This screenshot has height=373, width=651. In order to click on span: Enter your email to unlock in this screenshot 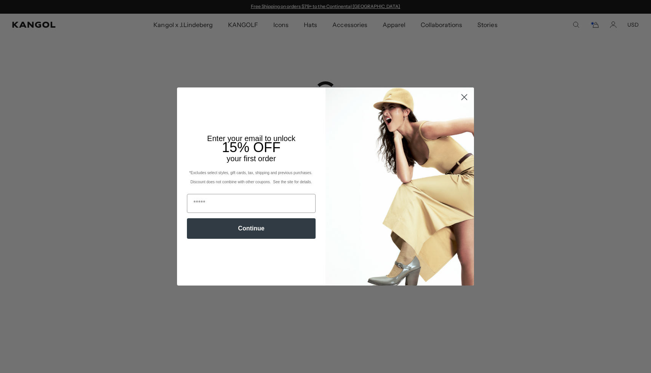, I will do `click(251, 139)`.